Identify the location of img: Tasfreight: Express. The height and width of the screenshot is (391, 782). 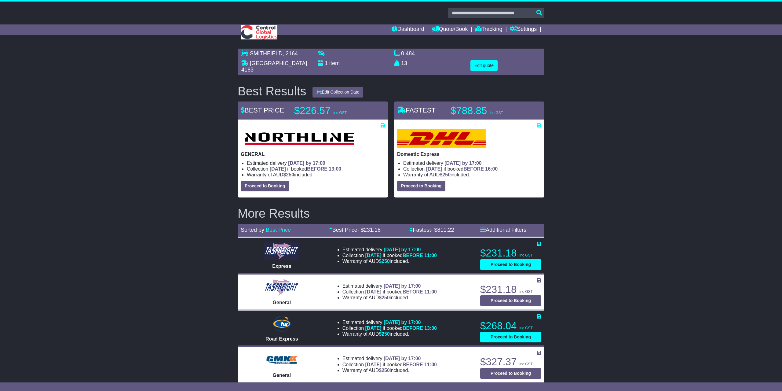
(282, 251).